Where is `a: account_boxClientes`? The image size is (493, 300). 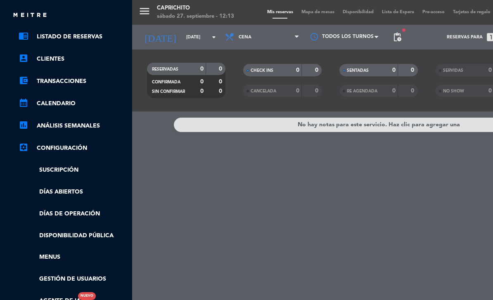
a: account_boxClientes is located at coordinates (72, 59).